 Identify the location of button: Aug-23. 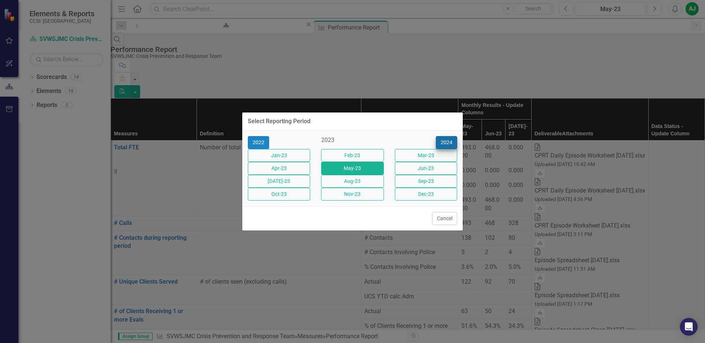
(352, 181).